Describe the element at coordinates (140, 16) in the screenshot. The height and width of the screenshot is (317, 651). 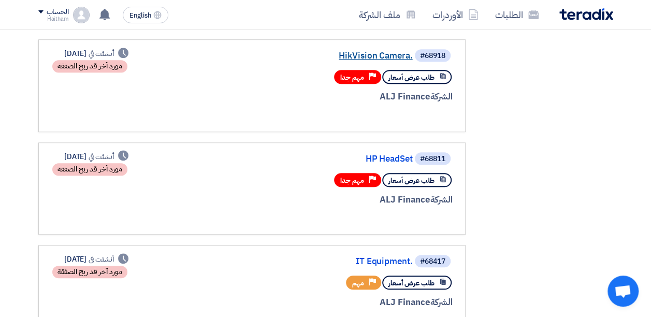
I see `span: English` at that location.